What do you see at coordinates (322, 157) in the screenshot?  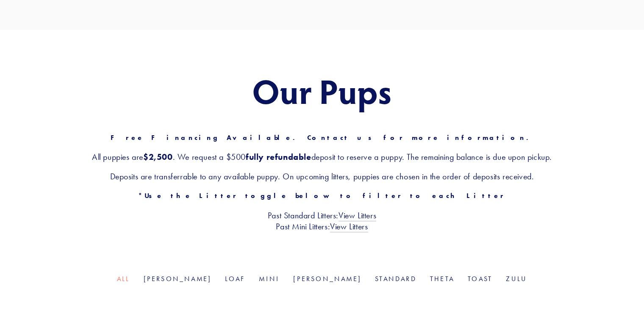 I see `h3: All puppies are . We request a $500 deposit to reserve a puppy. The remaining balance is due upon...` at bounding box center [322, 157].